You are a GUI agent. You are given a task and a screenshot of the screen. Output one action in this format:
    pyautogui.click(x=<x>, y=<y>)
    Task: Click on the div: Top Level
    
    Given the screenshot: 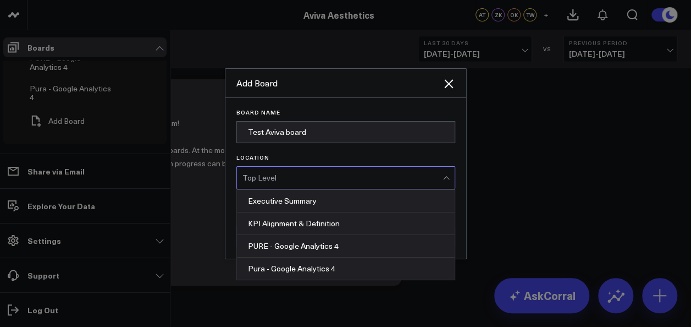 What is the action you would take?
    pyautogui.click(x=343, y=178)
    